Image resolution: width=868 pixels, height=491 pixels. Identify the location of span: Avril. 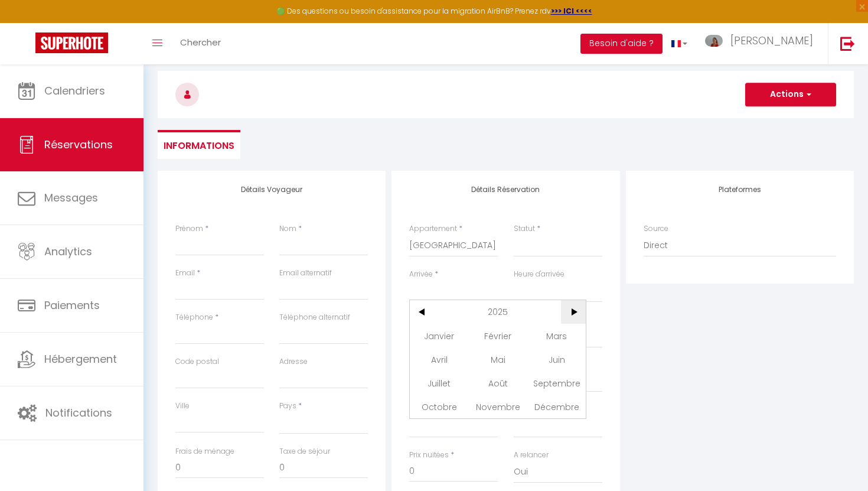
(439, 359).